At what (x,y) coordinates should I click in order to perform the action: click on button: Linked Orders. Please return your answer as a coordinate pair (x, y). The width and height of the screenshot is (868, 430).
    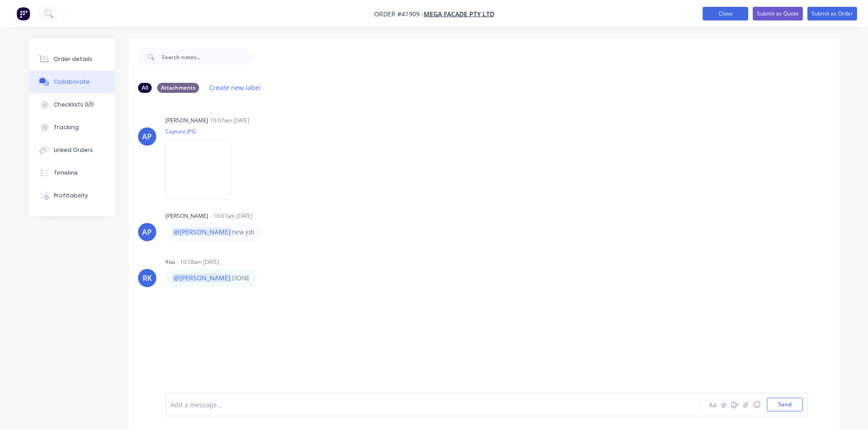
    Looking at the image, I should click on (72, 150).